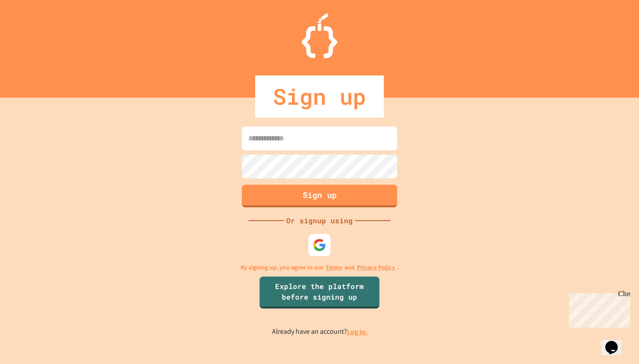 The height and width of the screenshot is (364, 639). I want to click on a: Terms, so click(334, 267).